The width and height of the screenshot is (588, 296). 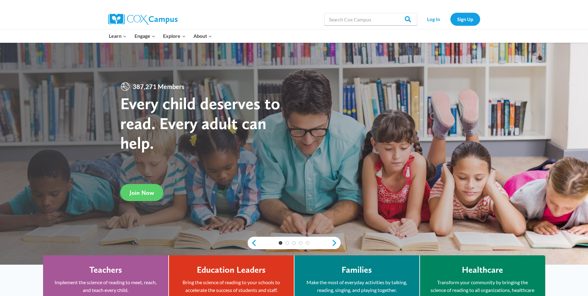 I want to click on a: previous, so click(x=252, y=243).